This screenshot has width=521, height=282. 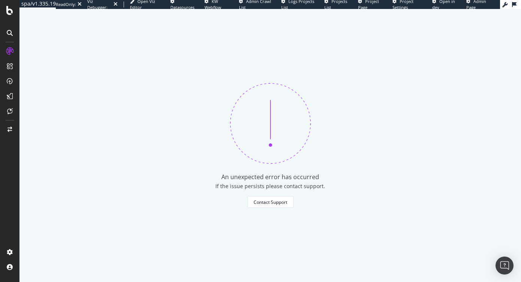 I want to click on div: Contact Support, so click(x=270, y=202).